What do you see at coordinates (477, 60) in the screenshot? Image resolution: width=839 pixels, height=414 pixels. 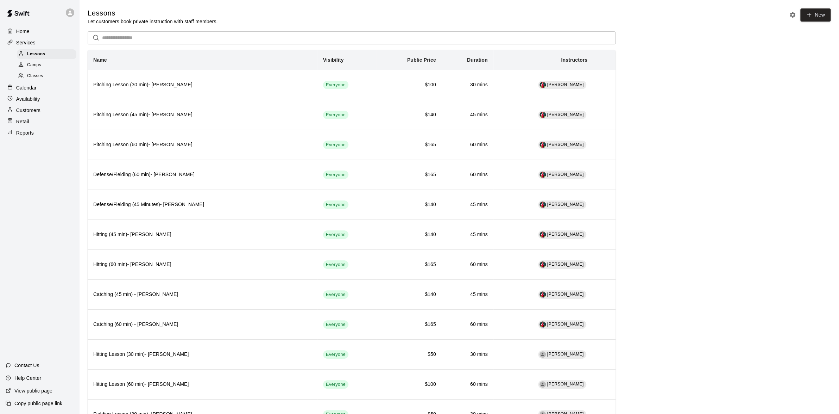 I see `b: Duration` at bounding box center [477, 60].